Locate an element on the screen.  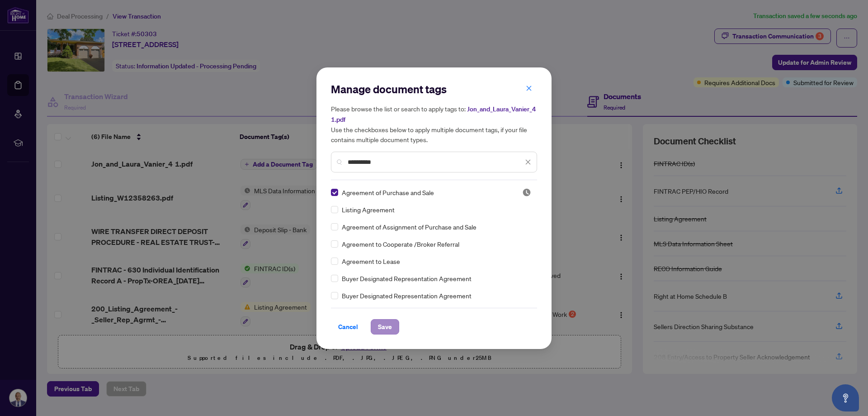
span: Agreement to Cooperate /Broker Referral is located at coordinates (401, 244).